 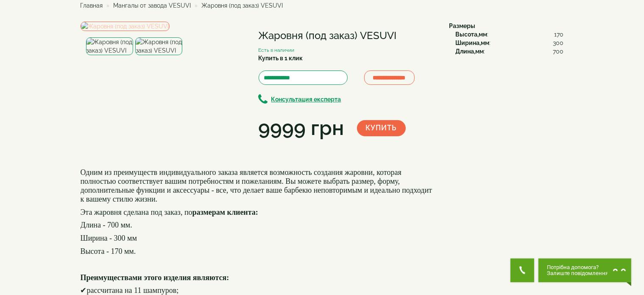 I want to click on b: Длина,мм, so click(x=470, y=51).